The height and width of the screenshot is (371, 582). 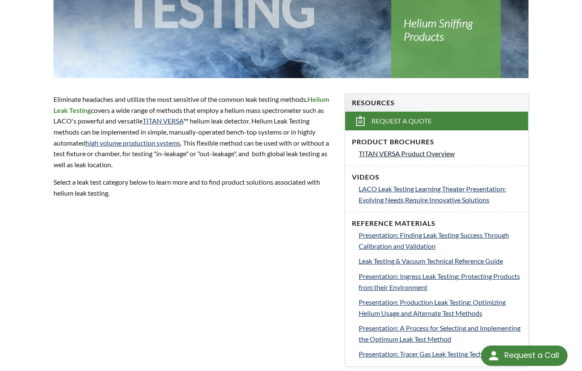 I want to click on a: Presentation: Finding Leak Testing Success Through Calibration and Validation, so click(x=440, y=240).